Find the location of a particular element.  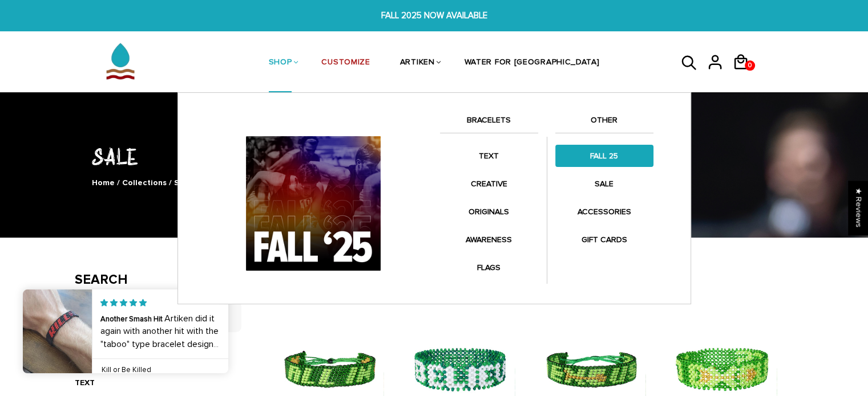

a: FLAGS is located at coordinates (489, 268).